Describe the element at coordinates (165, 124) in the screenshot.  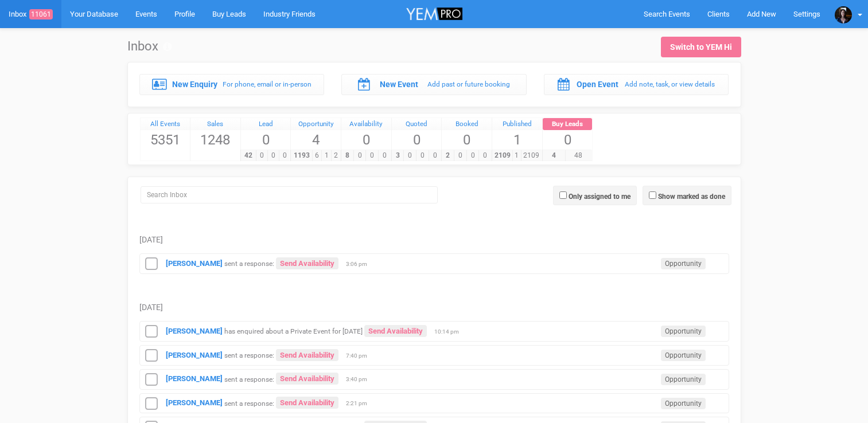
I see `a: All Events` at that location.